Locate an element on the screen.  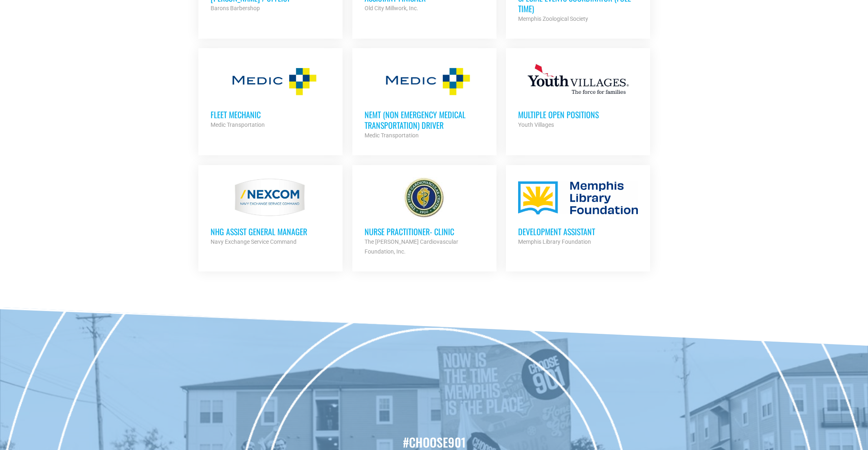
strong: Old City Millwork, Inc. is located at coordinates (391, 8).